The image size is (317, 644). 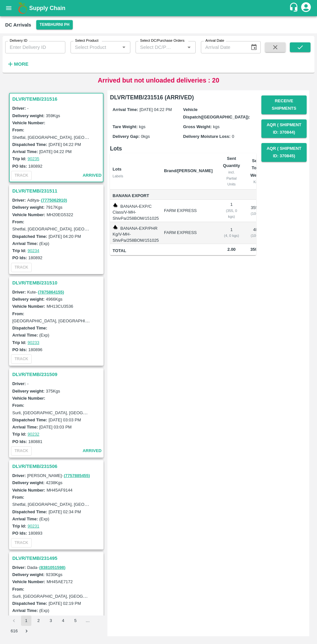 I want to click on strong: More, so click(x=21, y=64).